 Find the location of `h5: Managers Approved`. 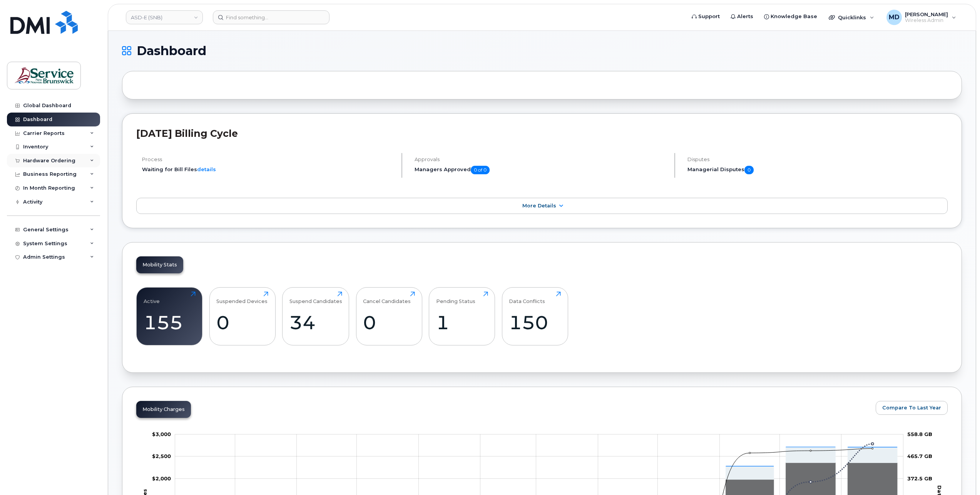

h5: Managers Approved is located at coordinates (541, 170).